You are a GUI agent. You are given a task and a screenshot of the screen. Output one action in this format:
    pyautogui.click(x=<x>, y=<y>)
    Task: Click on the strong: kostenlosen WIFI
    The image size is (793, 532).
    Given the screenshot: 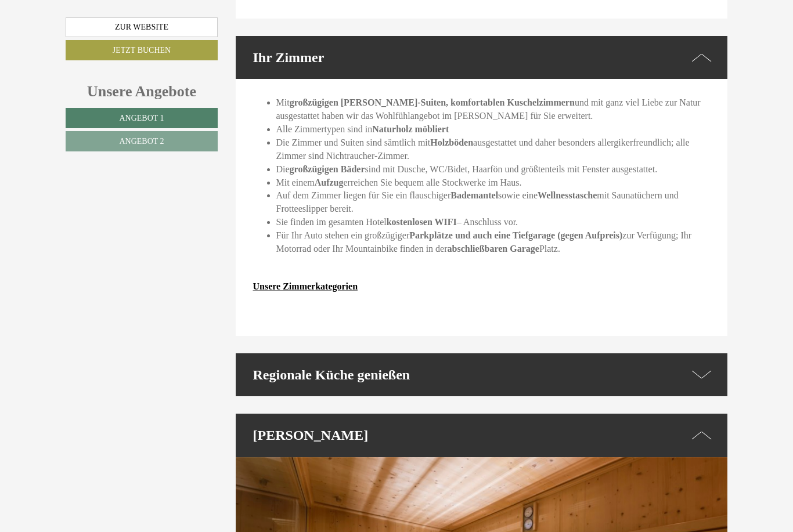 What is the action you would take?
    pyautogui.click(x=422, y=222)
    